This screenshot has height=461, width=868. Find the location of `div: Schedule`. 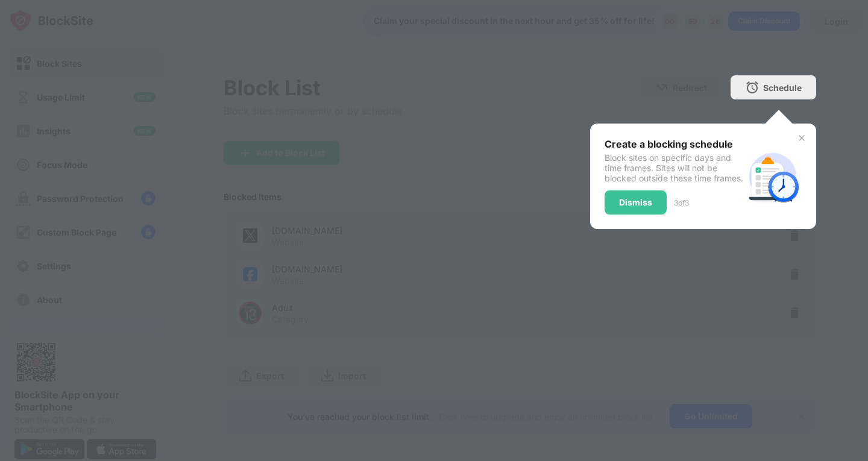

div: Schedule is located at coordinates (782, 87).